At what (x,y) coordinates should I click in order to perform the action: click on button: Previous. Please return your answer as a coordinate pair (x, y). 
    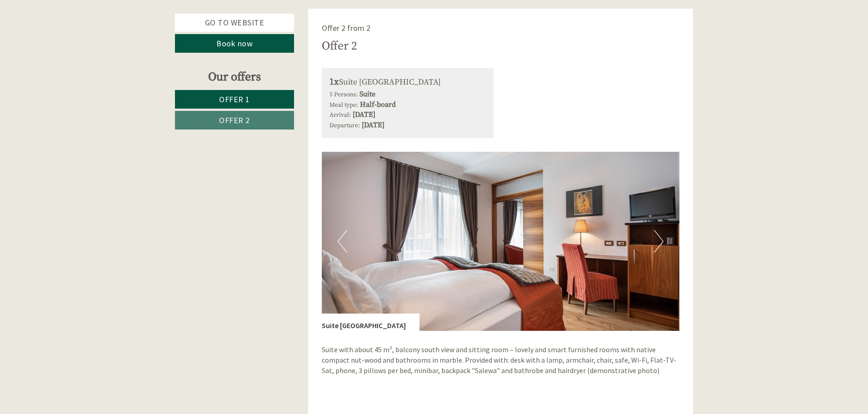
    Looking at the image, I should click on (343, 242).